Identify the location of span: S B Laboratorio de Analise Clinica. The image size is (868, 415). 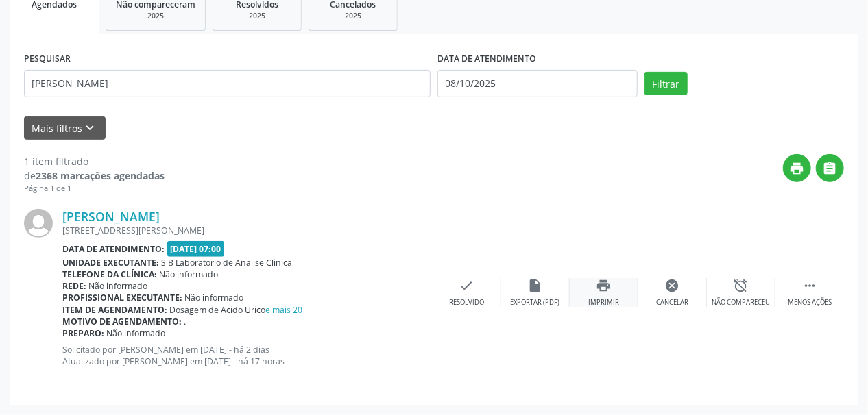
(226, 262).